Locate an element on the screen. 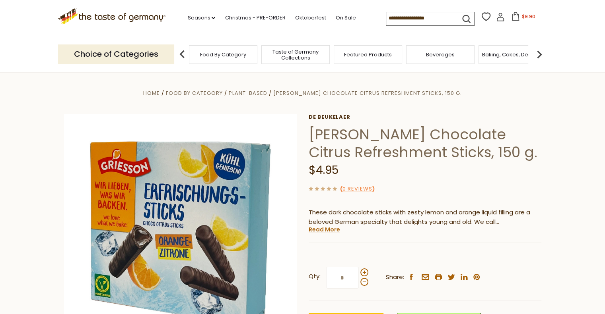  a: Baking, Cakes, Desserts is located at coordinates (512, 54).